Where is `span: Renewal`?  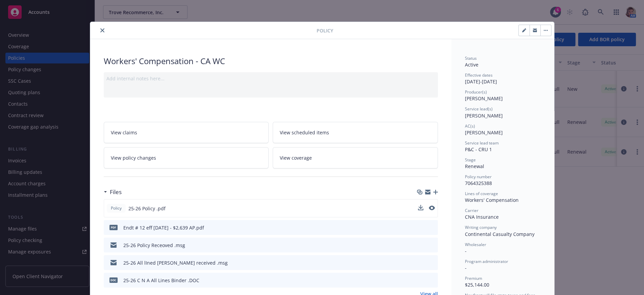
span: Renewal is located at coordinates (474, 166).